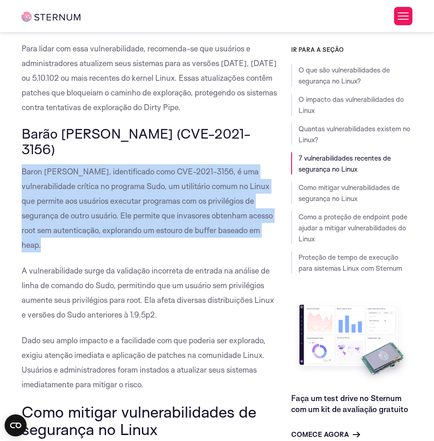  Describe the element at coordinates (51, 17) in the screenshot. I see `img: esterno iot` at that location.